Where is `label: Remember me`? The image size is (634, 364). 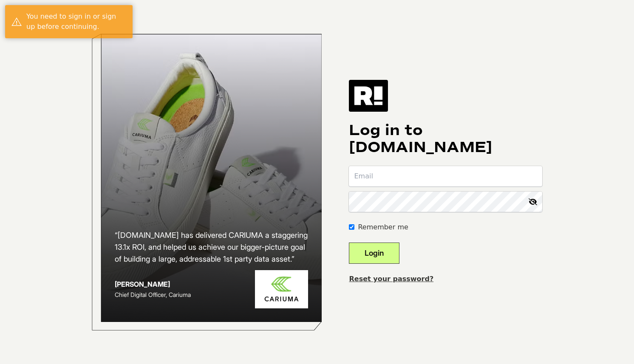
label: Remember me is located at coordinates (383, 227).